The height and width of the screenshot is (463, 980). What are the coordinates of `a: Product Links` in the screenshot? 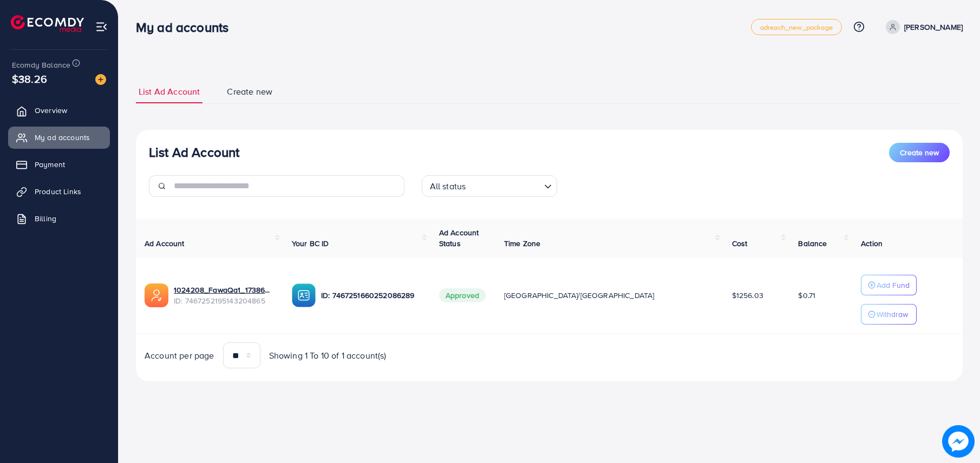 It's located at (59, 192).